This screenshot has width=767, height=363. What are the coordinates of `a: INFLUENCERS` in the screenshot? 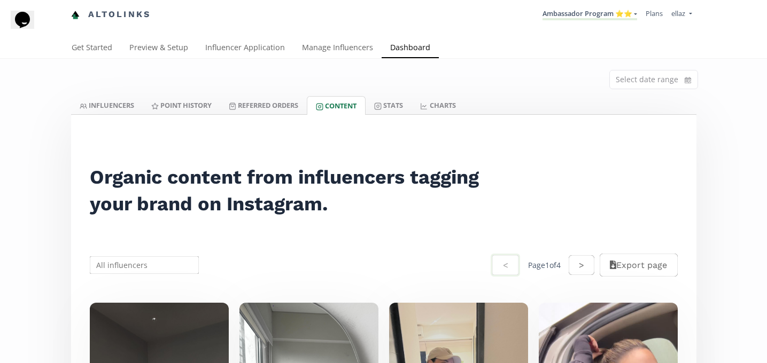 It's located at (107, 105).